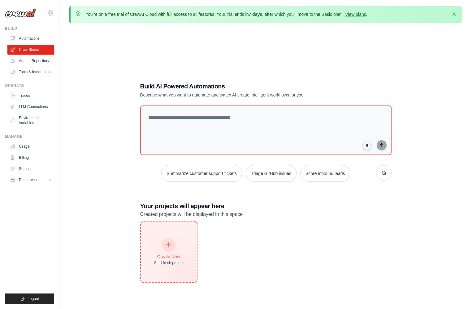  I want to click on div: Build, so click(29, 29).